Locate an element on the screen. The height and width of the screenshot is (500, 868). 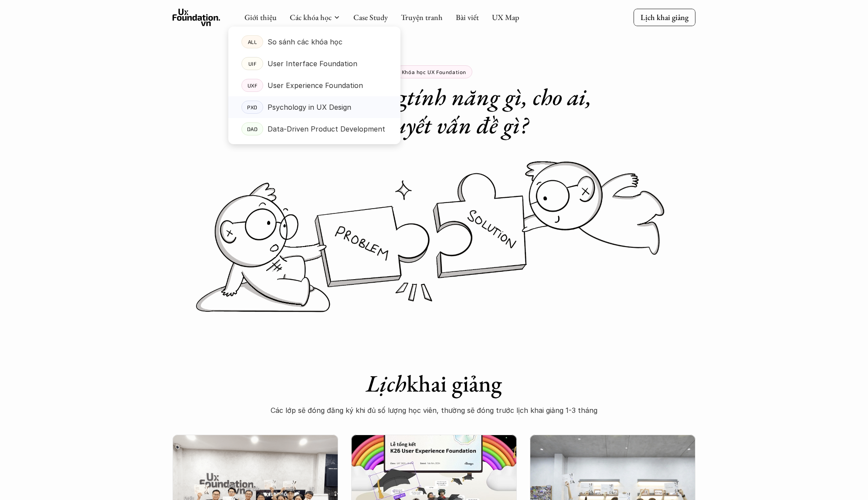
a: PXDPsychology in UX Design is located at coordinates (314, 107).